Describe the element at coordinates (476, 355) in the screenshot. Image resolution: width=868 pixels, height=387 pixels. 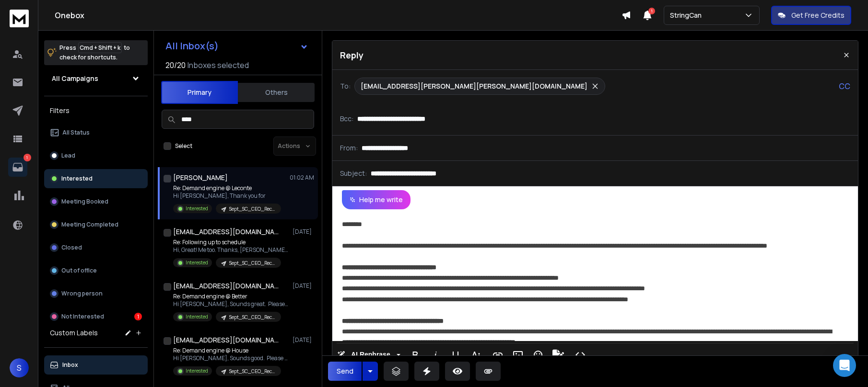
I see `button: More Text` at that location.